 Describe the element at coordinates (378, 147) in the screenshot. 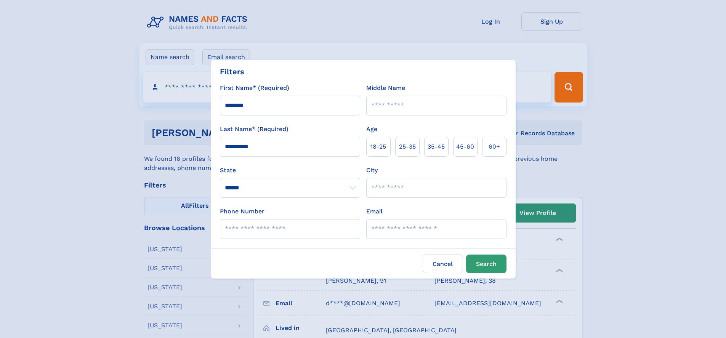

I see `span: 18‑25` at that location.